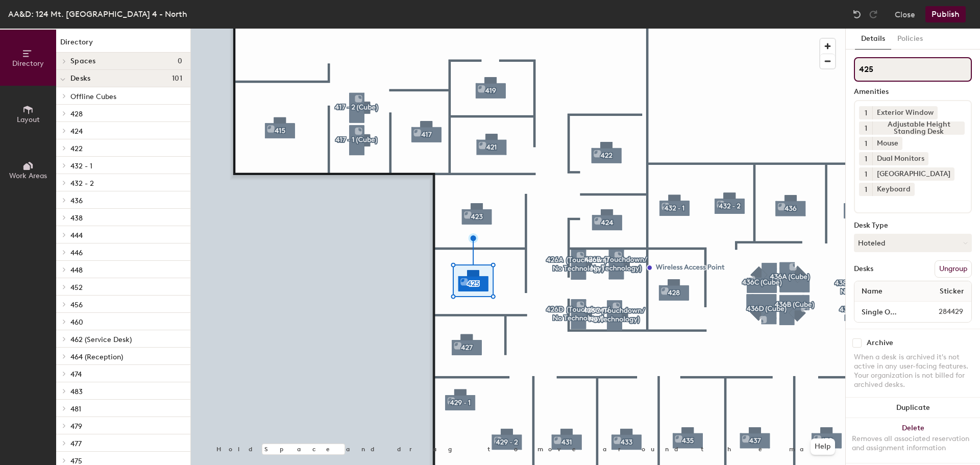  I want to click on button: Help, so click(822, 446).